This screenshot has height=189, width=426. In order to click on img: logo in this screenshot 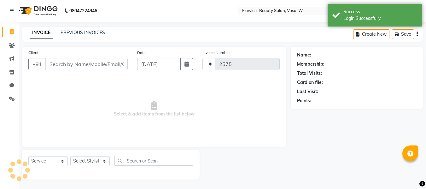, I will do `click(37, 11)`.